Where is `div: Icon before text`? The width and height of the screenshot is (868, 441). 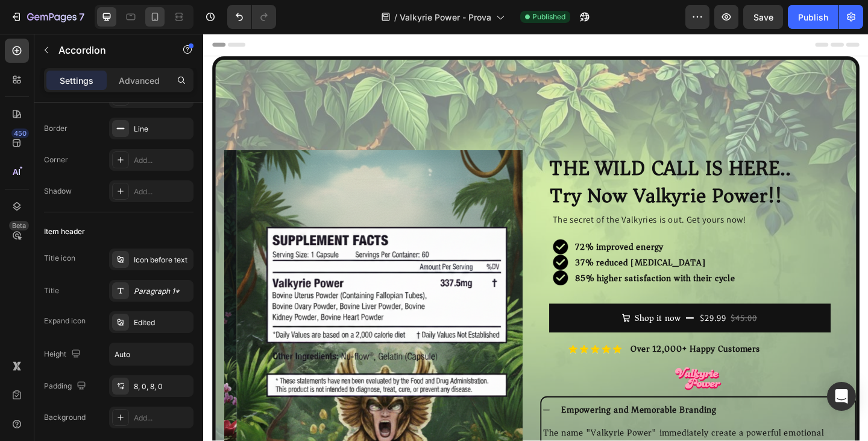 div: Icon before text is located at coordinates (162, 260).